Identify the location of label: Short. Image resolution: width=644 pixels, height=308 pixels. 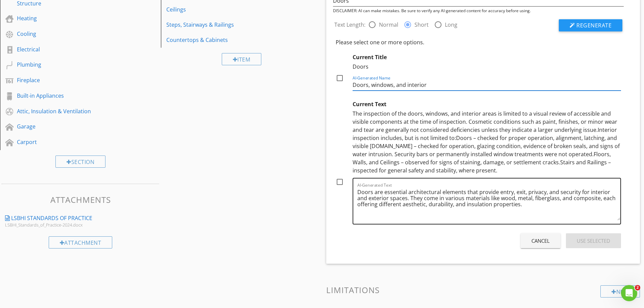
(422, 25).